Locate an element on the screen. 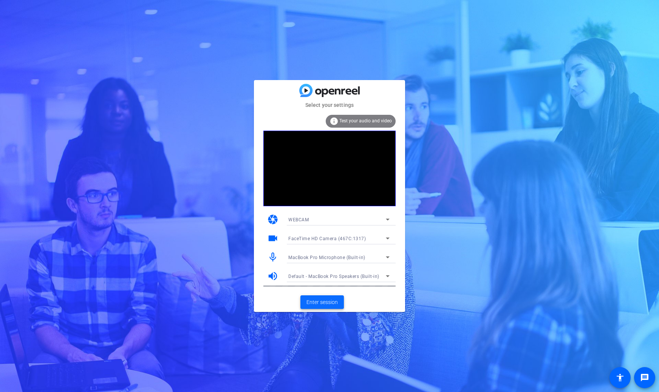 The image size is (659, 392). mat-icon: message is located at coordinates (645, 378).